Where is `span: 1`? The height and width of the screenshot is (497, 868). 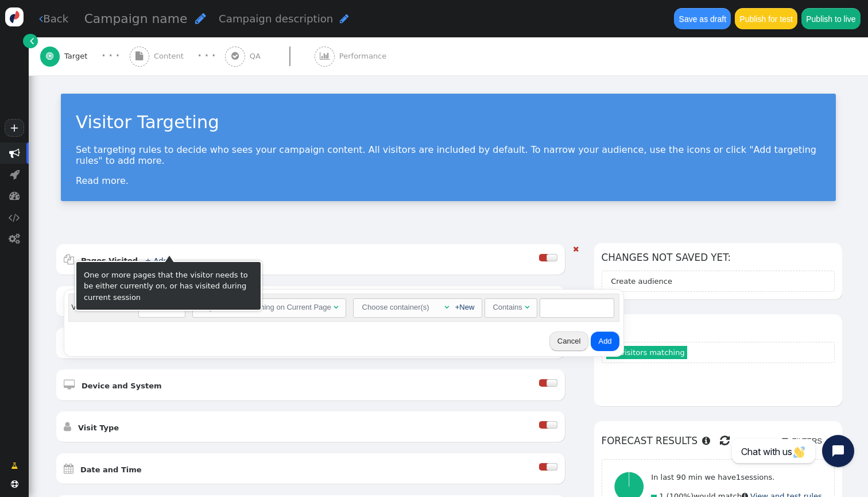
span: 1 is located at coordinates (738, 477).